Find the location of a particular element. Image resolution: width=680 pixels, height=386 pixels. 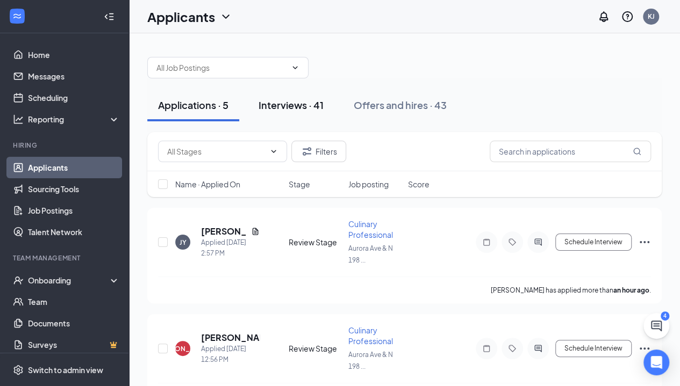

svg: ChatActive is located at coordinates (656, 326).